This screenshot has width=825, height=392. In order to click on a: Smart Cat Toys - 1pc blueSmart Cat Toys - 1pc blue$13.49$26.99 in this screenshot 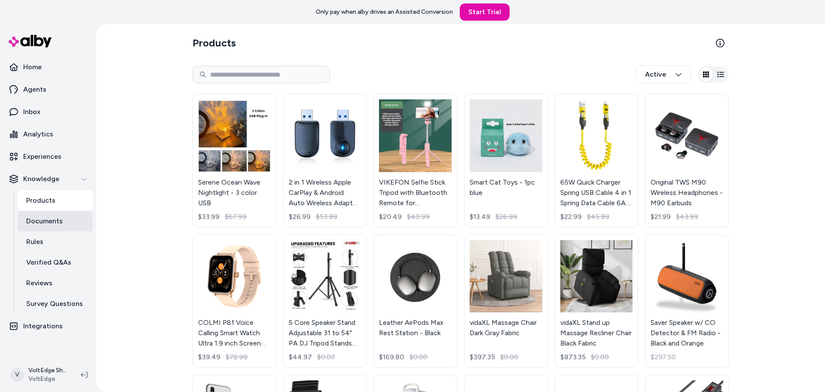, I will do `click(506, 160)`.